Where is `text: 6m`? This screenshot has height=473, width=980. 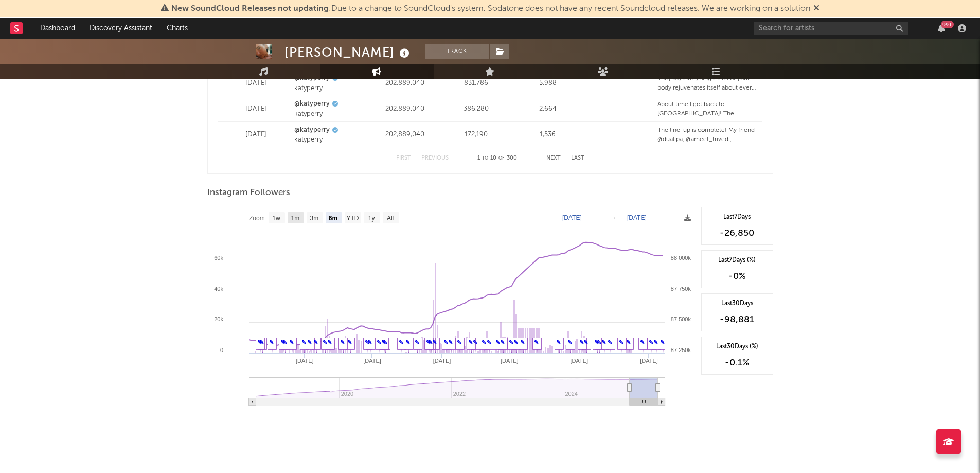 text: 6m is located at coordinates (333, 219).